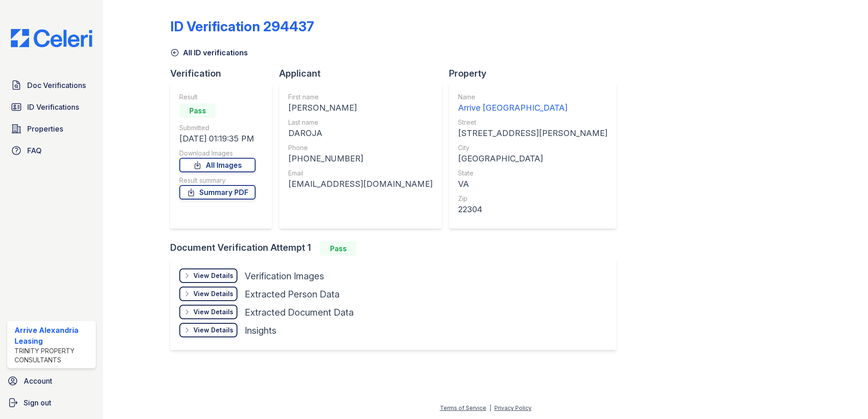 The image size is (868, 419). I want to click on span: Sign out, so click(37, 402).